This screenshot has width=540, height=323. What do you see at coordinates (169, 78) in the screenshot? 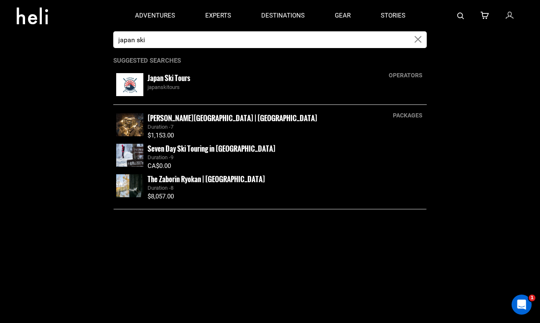
I see `small: Japan Ski Tours` at bounding box center [169, 78].